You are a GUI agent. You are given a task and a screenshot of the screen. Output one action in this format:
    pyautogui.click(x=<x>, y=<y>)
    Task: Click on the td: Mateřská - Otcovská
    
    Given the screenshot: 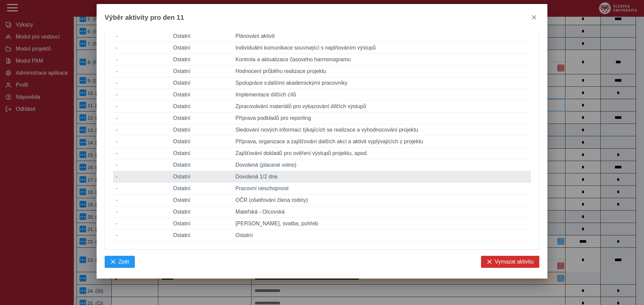 What is the action you would take?
    pyautogui.click(x=381, y=212)
    